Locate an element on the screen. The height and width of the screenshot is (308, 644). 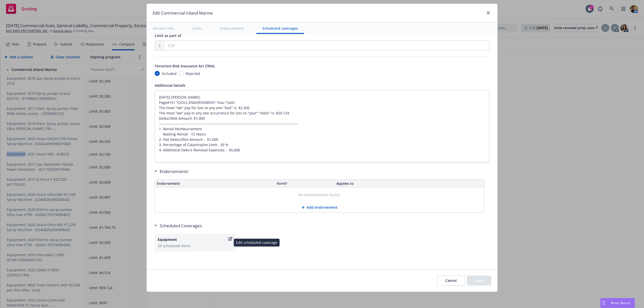
span: Included is located at coordinates (169, 74).